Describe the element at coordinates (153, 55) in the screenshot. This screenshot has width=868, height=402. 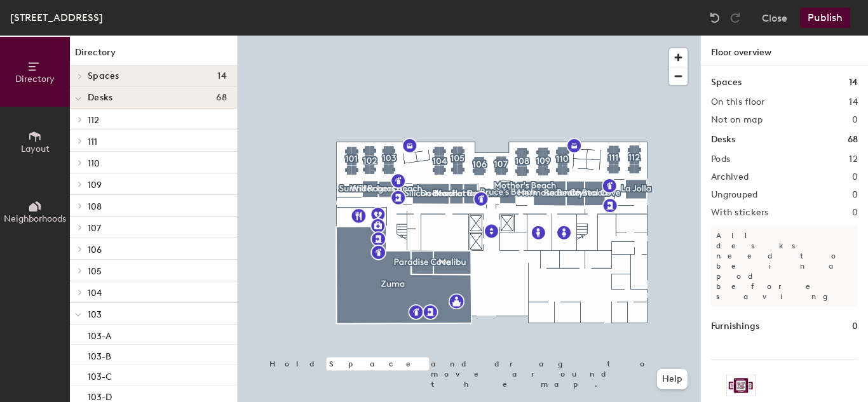
I see `h1: Directory` at that location.